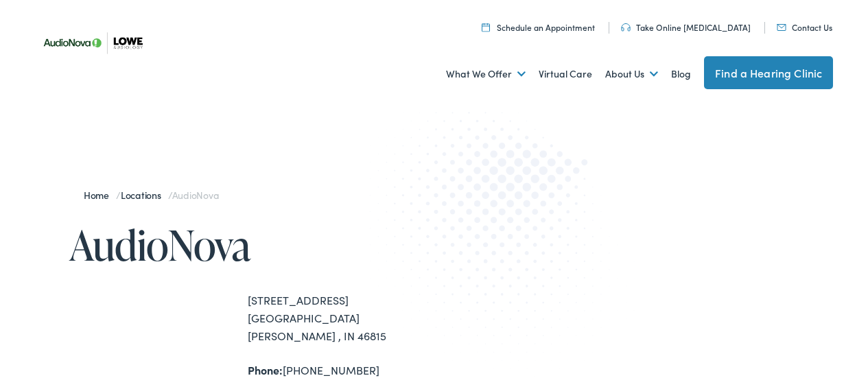  What do you see at coordinates (195, 195) in the screenshot?
I see `span: AudioNova` at bounding box center [195, 195].